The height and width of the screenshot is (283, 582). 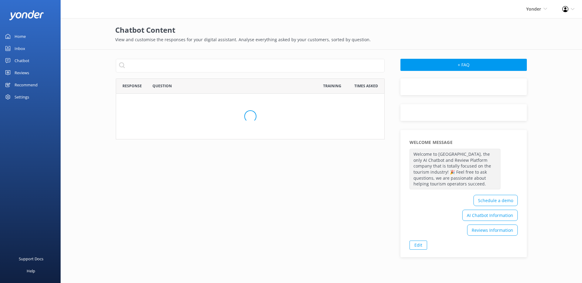 I want to click on img: yonder-white-logo.png, so click(x=26, y=15).